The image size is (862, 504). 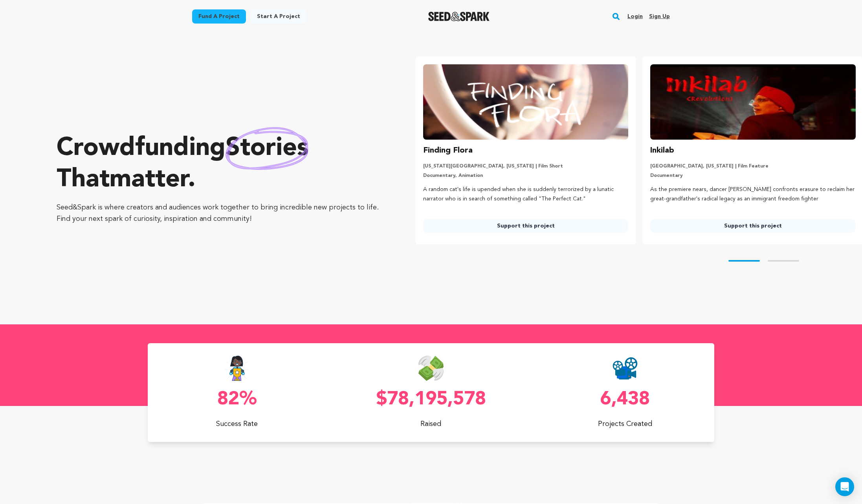 What do you see at coordinates (237, 424) in the screenshot?
I see `p: Success Rate` at bounding box center [237, 424].